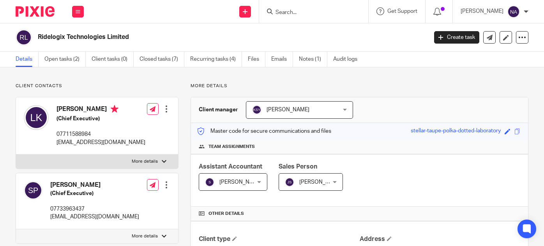  What do you see at coordinates (216, 59) in the screenshot?
I see `a: Recurring tasks (4)` at bounding box center [216, 59].